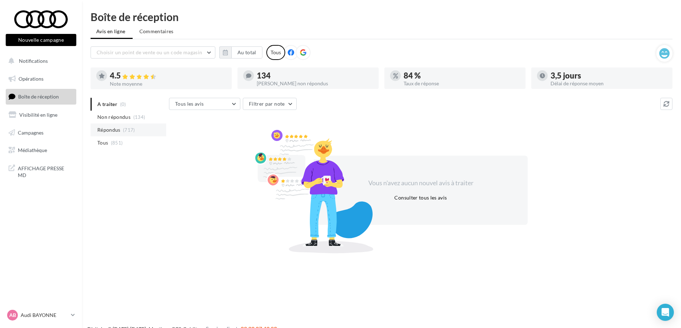 Image resolution: width=681 pixels, height=328 pixels. I want to click on div: Vous n'avez aucun nouvel avis à traiter, so click(421, 183).